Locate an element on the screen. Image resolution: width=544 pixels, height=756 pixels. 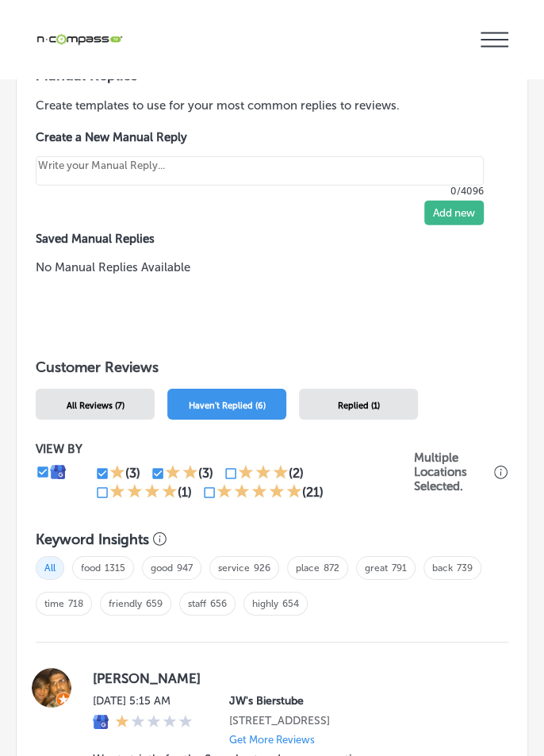
span: All Reviews (7) is located at coordinates (95, 405).